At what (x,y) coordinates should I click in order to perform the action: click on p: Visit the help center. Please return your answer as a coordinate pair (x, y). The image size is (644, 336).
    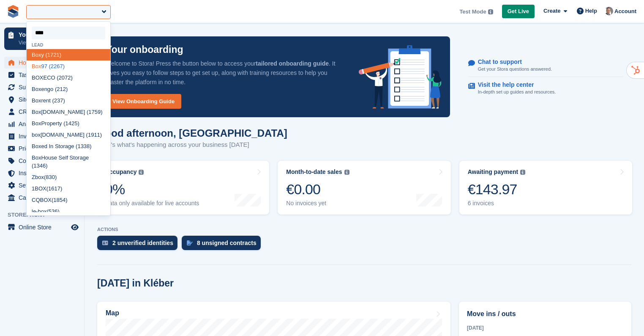
    Looking at the image, I should click on (513, 85).